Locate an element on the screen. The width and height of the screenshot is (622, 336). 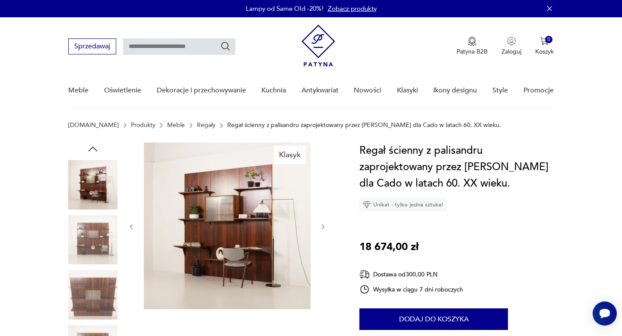
a: Zobacz produkty is located at coordinates (352, 9).